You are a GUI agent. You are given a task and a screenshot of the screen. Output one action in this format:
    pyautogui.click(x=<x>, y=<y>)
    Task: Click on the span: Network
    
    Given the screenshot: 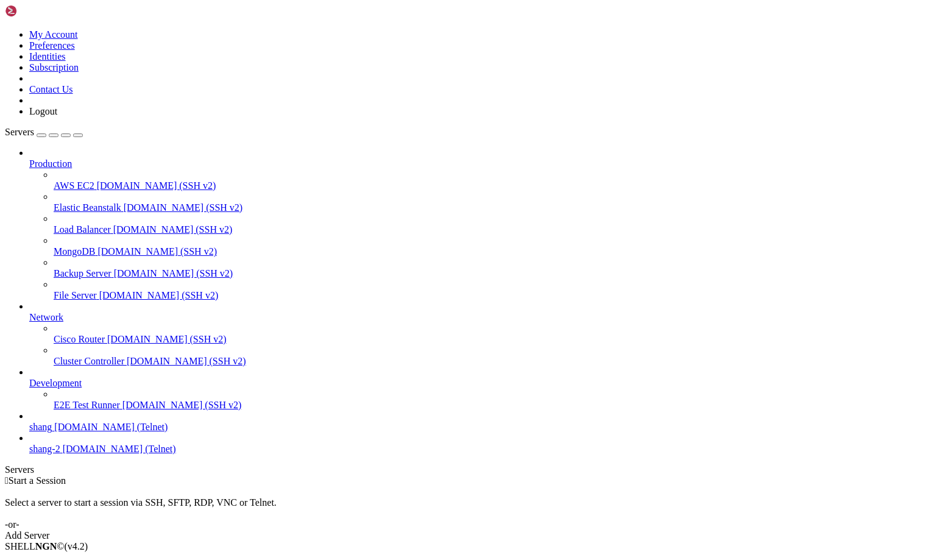 What is the action you would take?
    pyautogui.click(x=46, y=317)
    